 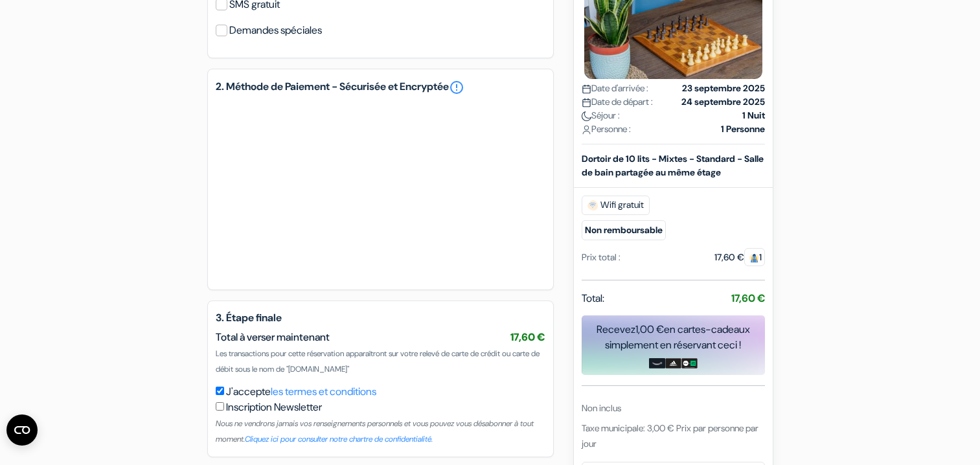 I want to click on strong: 24 septembre 2025, so click(x=723, y=102).